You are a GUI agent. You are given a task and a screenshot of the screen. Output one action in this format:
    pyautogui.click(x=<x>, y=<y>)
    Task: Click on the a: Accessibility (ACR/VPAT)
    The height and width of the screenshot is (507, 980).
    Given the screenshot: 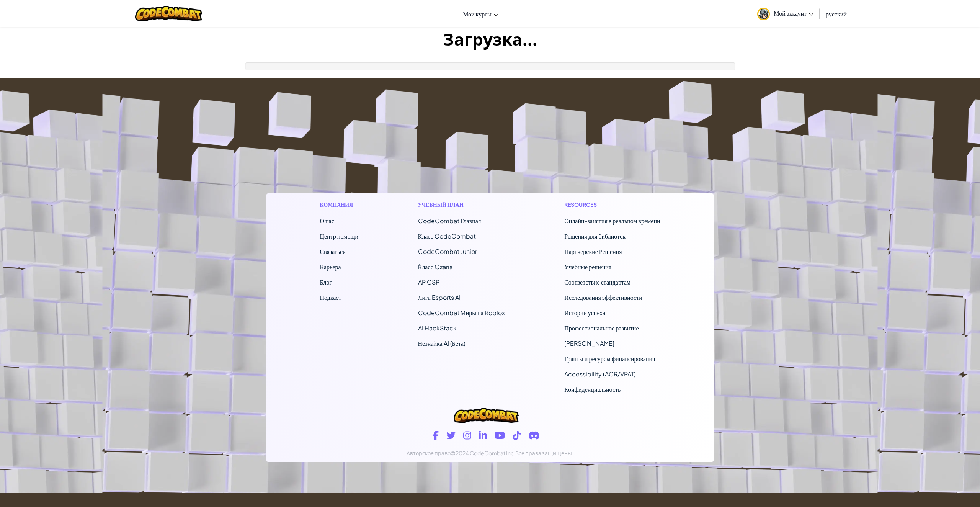 What is the action you would take?
    pyautogui.click(x=600, y=374)
    